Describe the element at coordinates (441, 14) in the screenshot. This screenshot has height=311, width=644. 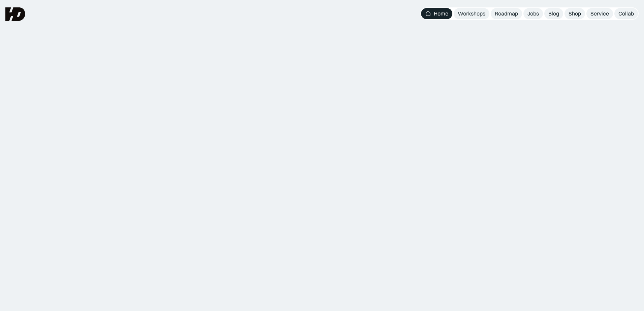
I see `div: Home` at that location.